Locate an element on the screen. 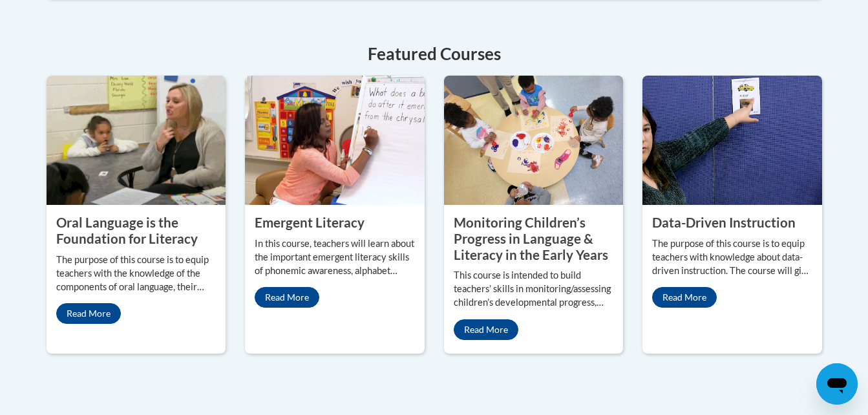  property: Data-Driven Instruction is located at coordinates (724, 222).